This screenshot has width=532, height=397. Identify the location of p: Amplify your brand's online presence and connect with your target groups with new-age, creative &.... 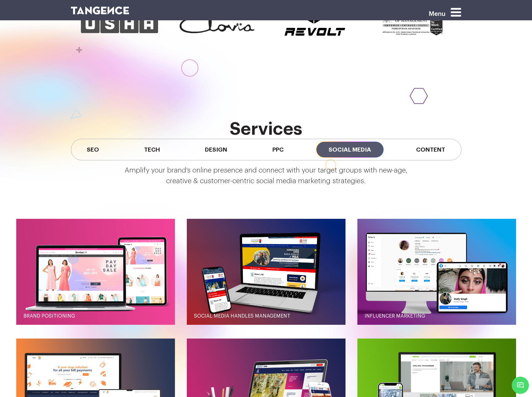
(266, 175).